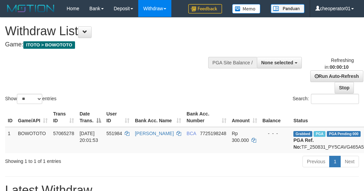 This screenshot has width=364, height=191. What do you see at coordinates (335, 99) in the screenshot?
I see `input: Search:` at bounding box center [335, 99].